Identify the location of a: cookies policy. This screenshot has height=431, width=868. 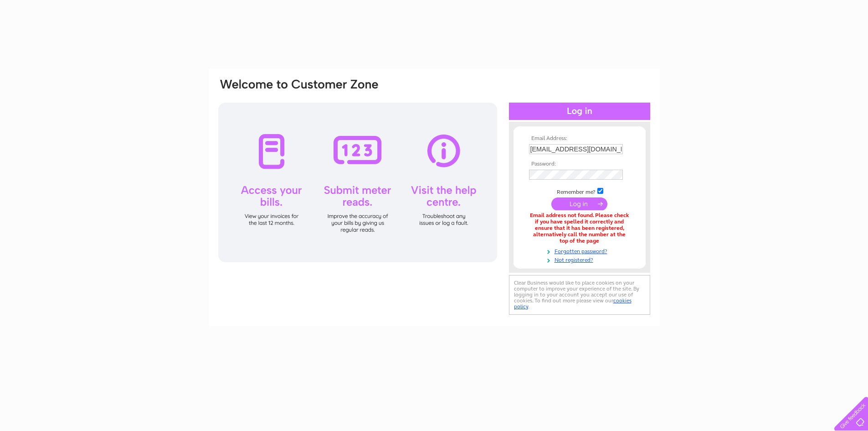
(572, 303).